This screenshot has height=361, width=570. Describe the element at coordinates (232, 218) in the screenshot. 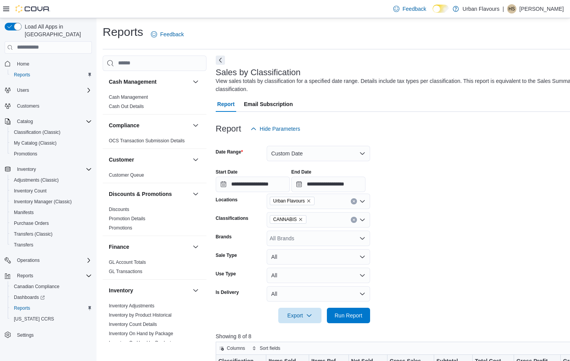

I see `label: Classifications` at that location.